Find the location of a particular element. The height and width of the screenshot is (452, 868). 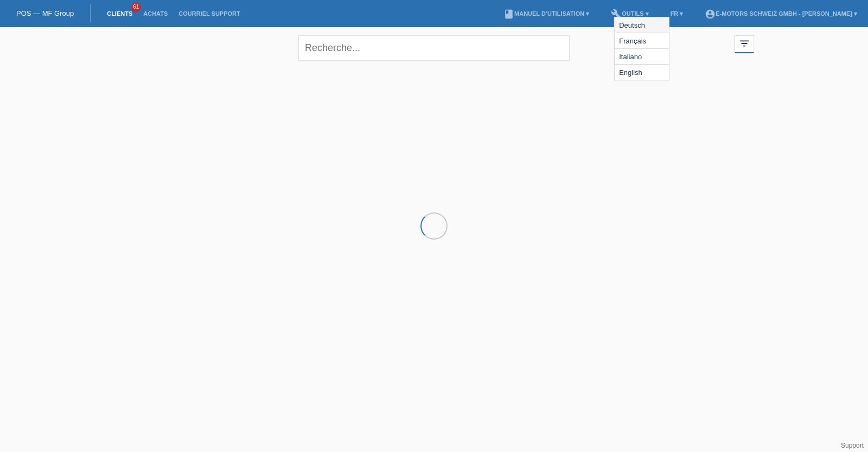

a: POS — MF Group is located at coordinates (45, 13).